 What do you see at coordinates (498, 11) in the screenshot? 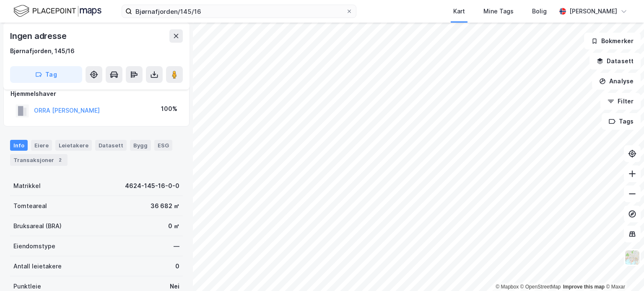
I see `div: Mine Tags` at bounding box center [498, 11].